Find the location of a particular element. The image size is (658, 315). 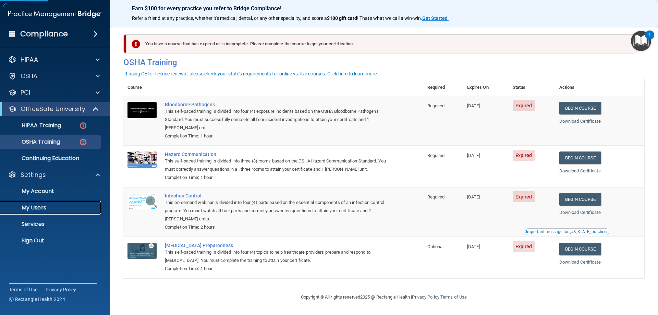

p: My Users is located at coordinates (51, 208).